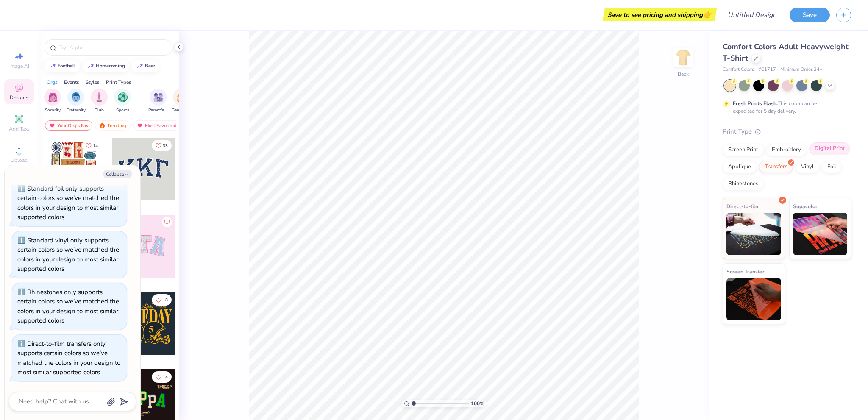  What do you see at coordinates (68, 203) in the screenshot?
I see `div: Standard foil only supports certain colors so we’ve matched the colors in your design to most sim...` at bounding box center [68, 203].